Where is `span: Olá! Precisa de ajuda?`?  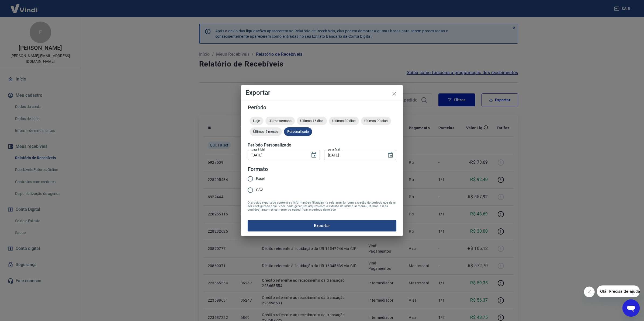
span: Olá! Precisa de ajuda? is located at coordinates (24, 6).